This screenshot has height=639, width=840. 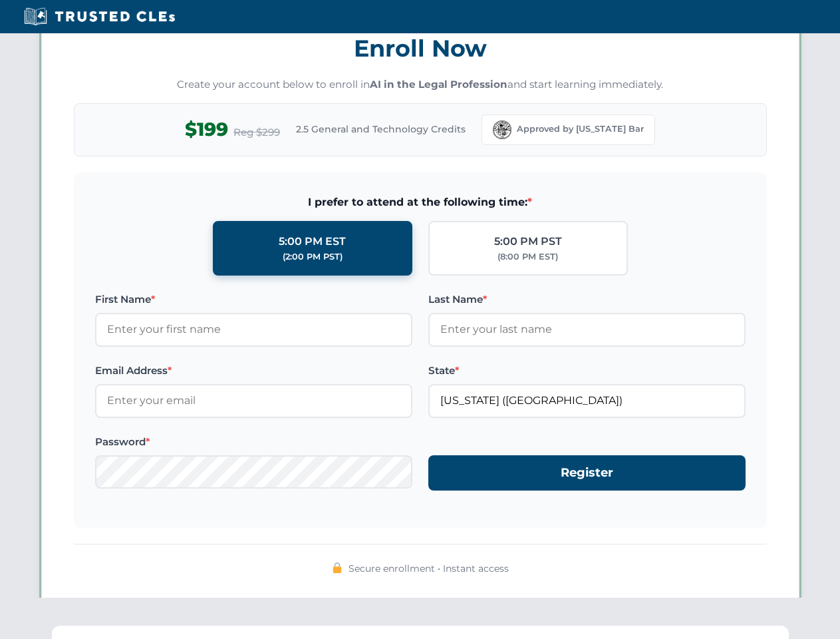 What do you see at coordinates (312, 242) in the screenshot?
I see `div: 5:00 PM EST` at bounding box center [312, 242].